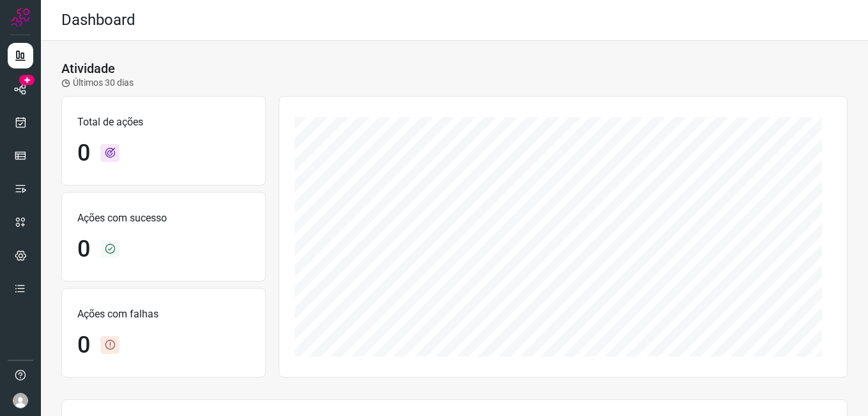  What do you see at coordinates (163, 122) in the screenshot?
I see `p: Total de ações` at bounding box center [163, 122].